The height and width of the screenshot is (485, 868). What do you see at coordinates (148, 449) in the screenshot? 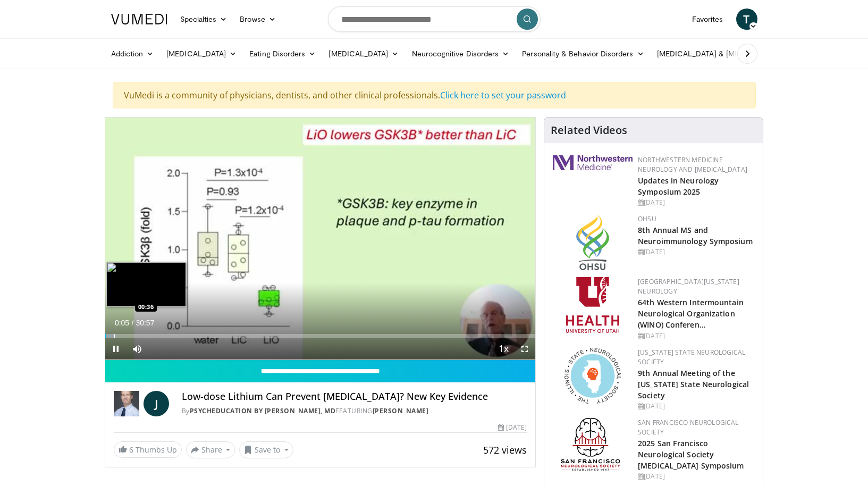
I see `a: 6 Thumbs Up` at bounding box center [148, 449].